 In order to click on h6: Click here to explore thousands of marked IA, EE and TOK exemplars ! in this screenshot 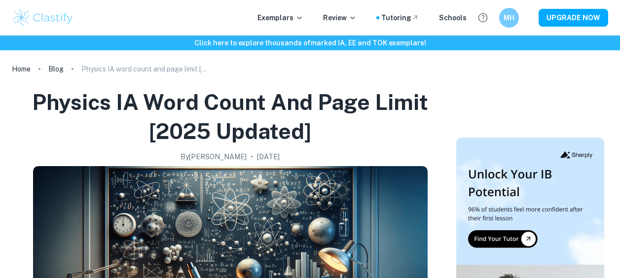, I will do `click(310, 43)`.